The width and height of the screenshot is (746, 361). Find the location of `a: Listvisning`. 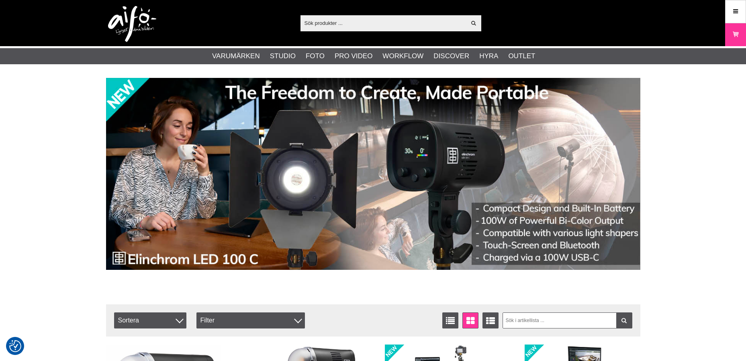

a: Listvisning is located at coordinates (450, 320).